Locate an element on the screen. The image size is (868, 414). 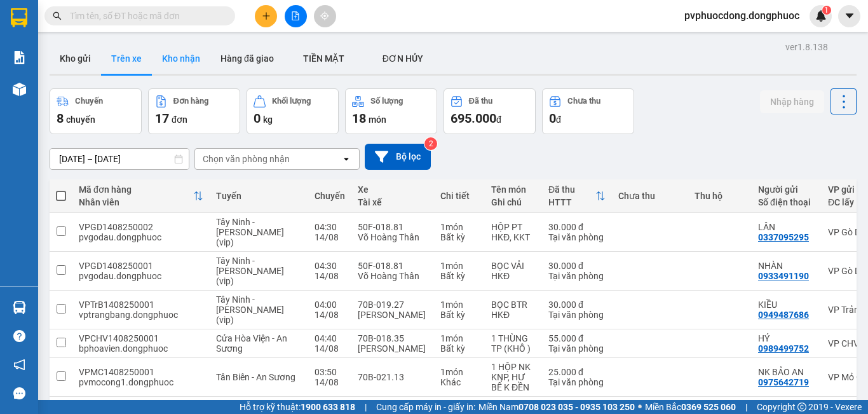
div: Khối lượng is located at coordinates (291, 101).